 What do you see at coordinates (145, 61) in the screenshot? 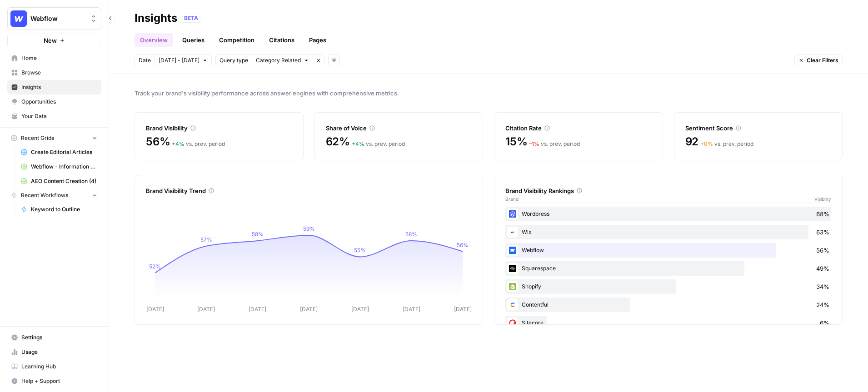
I see `span: Date` at bounding box center [145, 61].